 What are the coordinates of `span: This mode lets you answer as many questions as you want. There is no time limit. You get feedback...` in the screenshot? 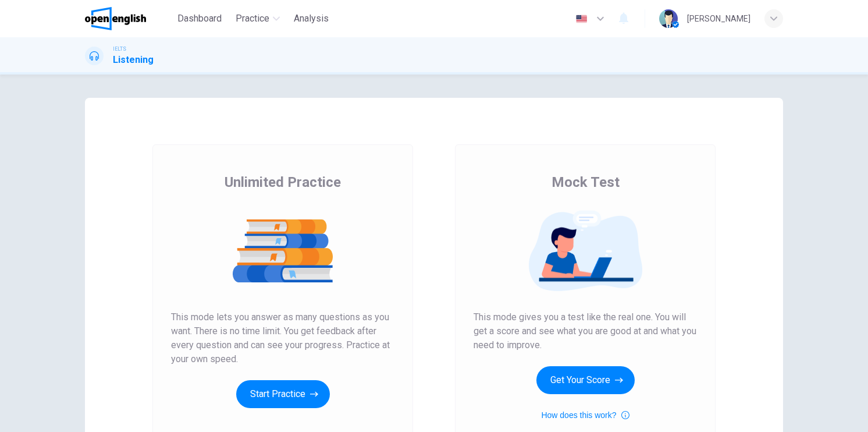 It's located at (283, 338).